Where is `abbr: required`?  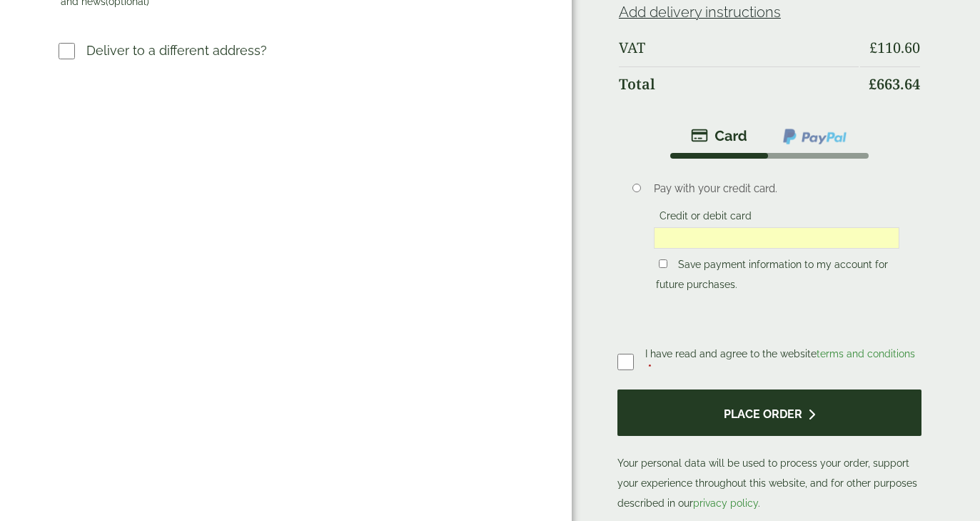 abbr: required is located at coordinates (650, 368).